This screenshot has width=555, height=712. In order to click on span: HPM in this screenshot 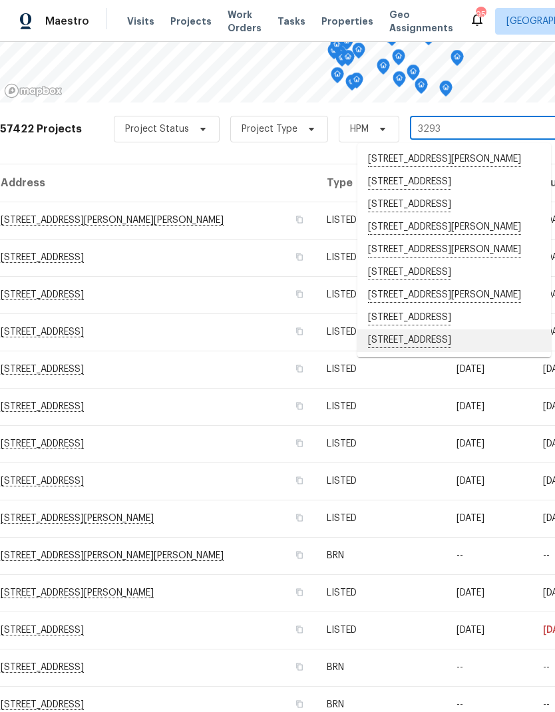, I will do `click(359, 129)`.